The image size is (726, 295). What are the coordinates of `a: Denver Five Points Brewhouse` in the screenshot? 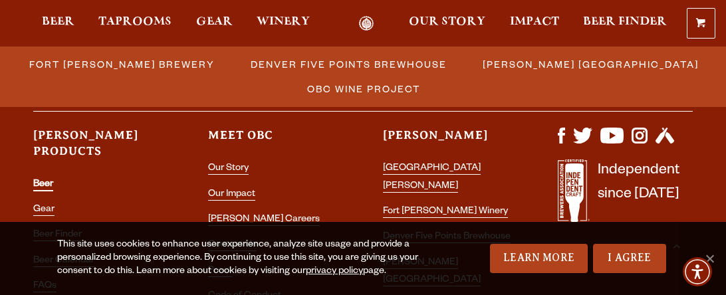 It's located at (348, 64).